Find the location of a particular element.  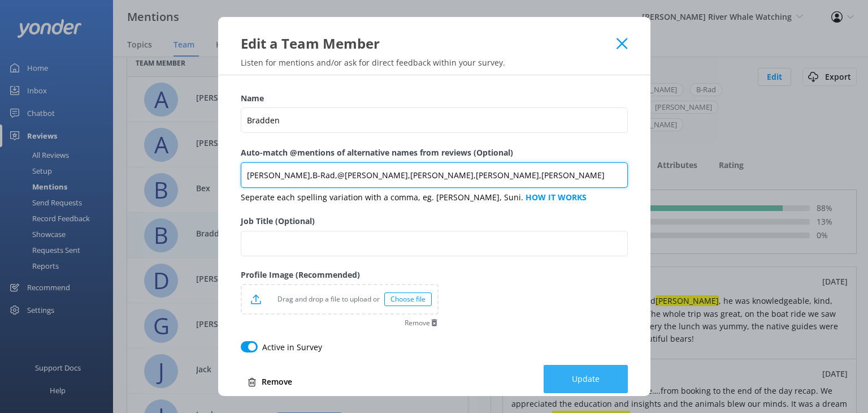

span: Update is located at coordinates (586, 379).